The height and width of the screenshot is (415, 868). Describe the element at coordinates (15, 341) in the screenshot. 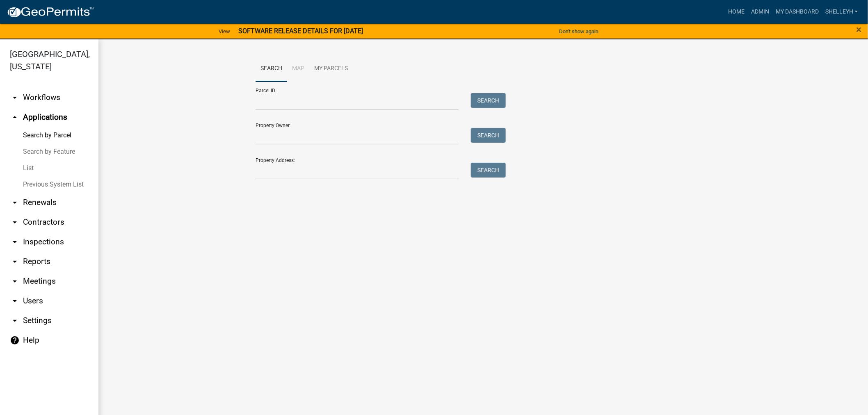

I see `i: help` at that location.